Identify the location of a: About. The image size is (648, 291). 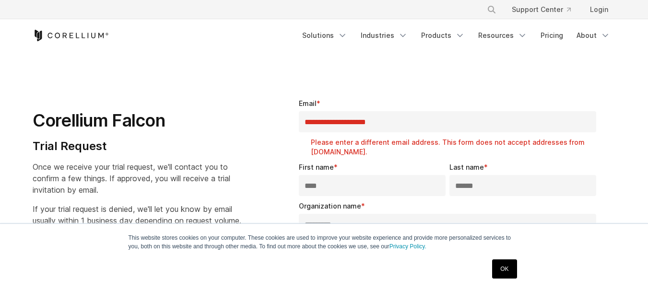
(593, 35).